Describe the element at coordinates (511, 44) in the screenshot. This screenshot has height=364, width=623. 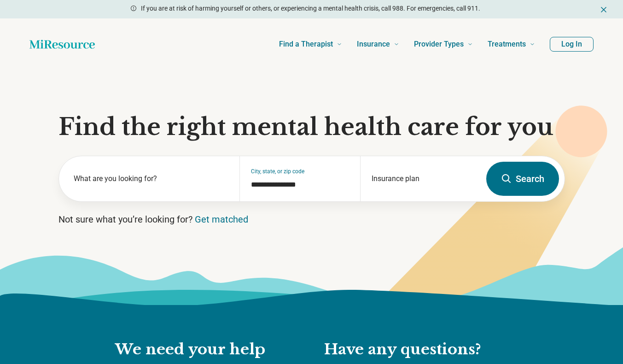
I see `a: Treatments` at that location.